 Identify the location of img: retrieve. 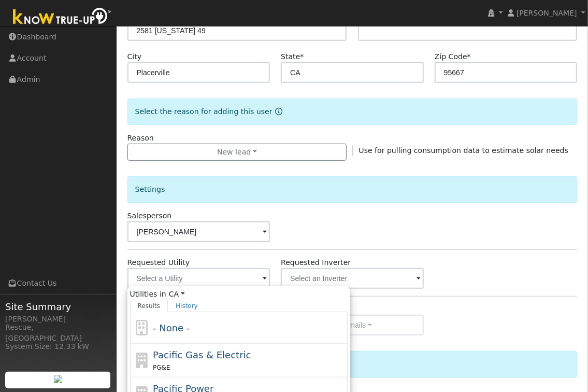
(58, 379).